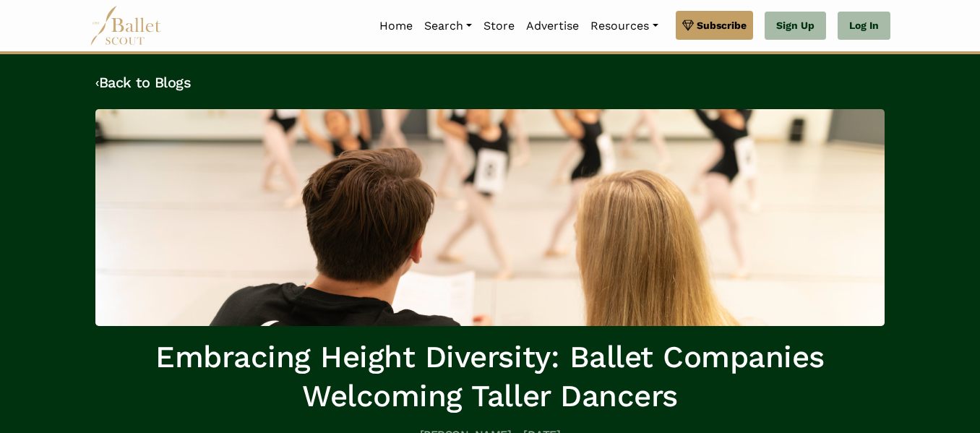  I want to click on span: Subscribe, so click(721, 25).